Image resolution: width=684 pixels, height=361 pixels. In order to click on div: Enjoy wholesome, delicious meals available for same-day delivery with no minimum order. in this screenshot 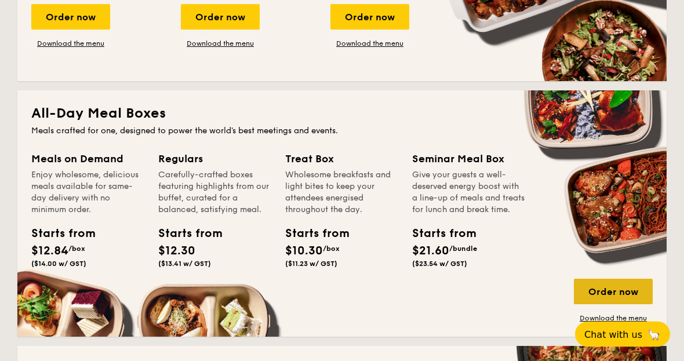, I will do `click(88, 193)`.